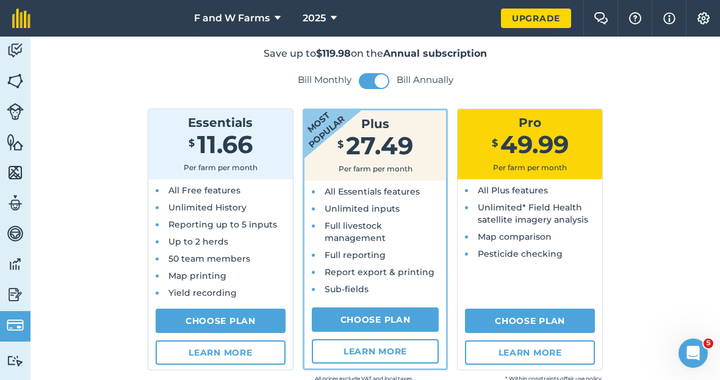 The height and width of the screenshot is (380, 720). Describe the element at coordinates (512, 190) in the screenshot. I see `span: All Plus features` at that location.